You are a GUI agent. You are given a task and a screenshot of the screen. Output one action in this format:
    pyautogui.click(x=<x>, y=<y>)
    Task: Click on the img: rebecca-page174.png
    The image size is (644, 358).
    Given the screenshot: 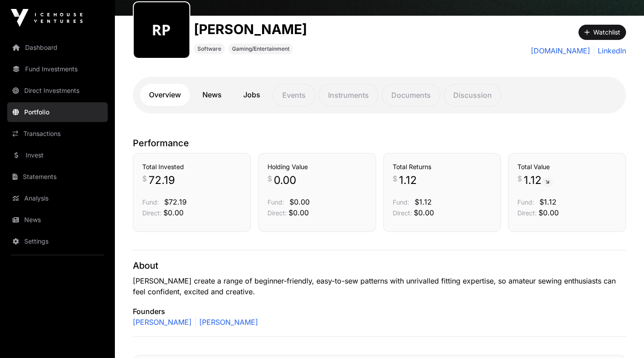 What is the action you would take?
    pyautogui.click(x=162, y=30)
    